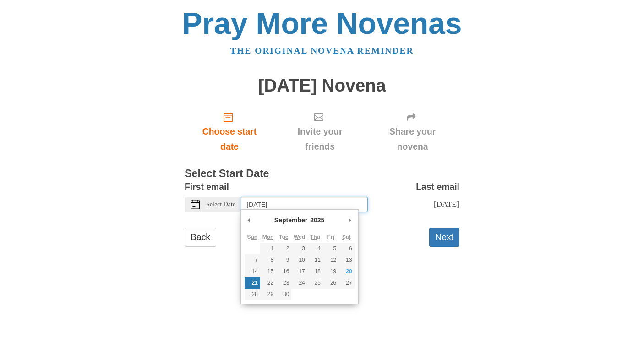 The height and width of the screenshot is (340, 644). What do you see at coordinates (283, 248) in the screenshot?
I see `button: 2` at bounding box center [283, 248].